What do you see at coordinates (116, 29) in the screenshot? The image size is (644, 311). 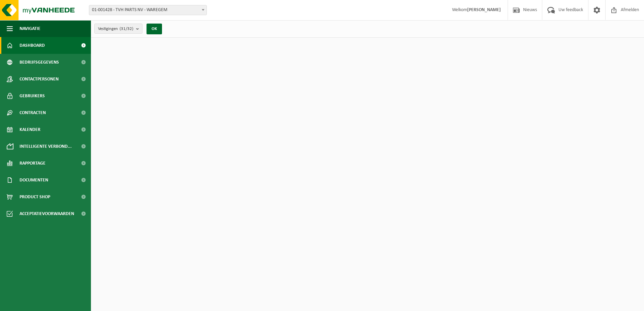 I see `span: Vestigingen` at bounding box center [116, 29].